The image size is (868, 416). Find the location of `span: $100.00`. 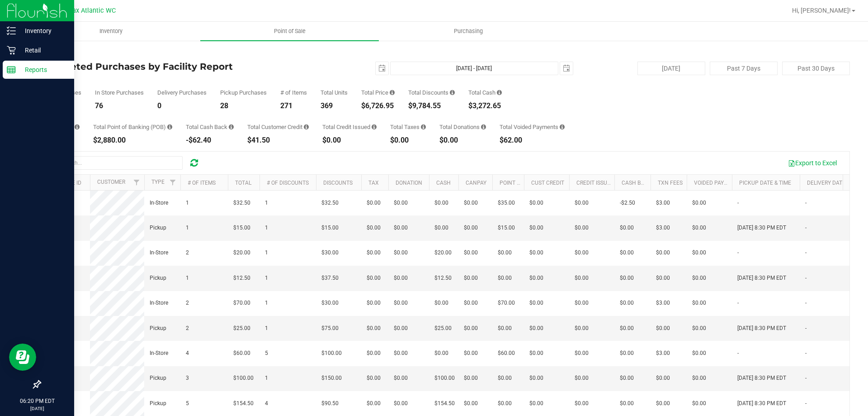

span: $100.00 is located at coordinates (243, 377).